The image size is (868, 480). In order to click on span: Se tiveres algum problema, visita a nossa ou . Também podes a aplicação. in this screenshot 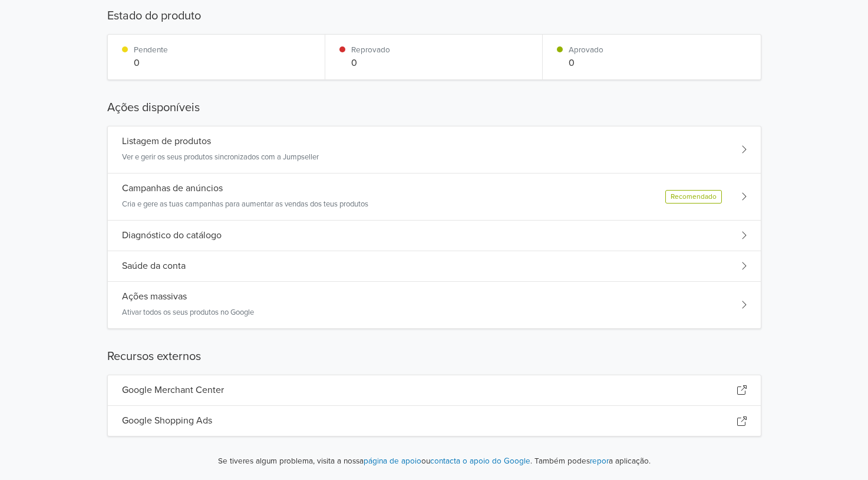, I will do `click(434, 461)`.